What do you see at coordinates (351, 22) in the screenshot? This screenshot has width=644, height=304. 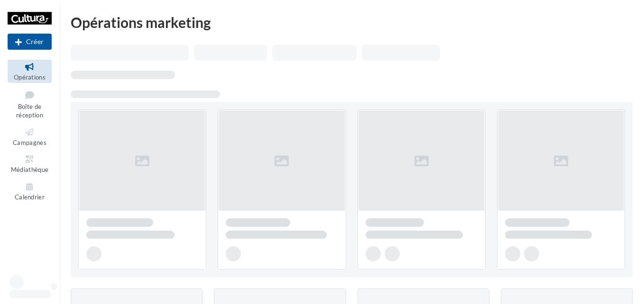 I see `div: Opérations marketing` at bounding box center [351, 22].